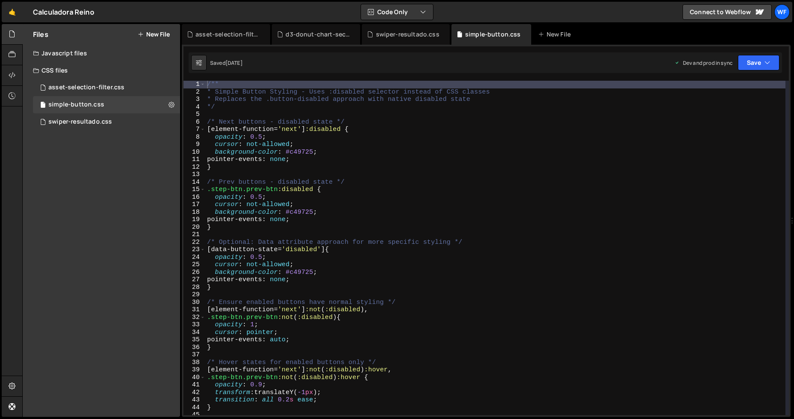  What do you see at coordinates (194, 197) in the screenshot?
I see `div: 16` at bounding box center [194, 197].